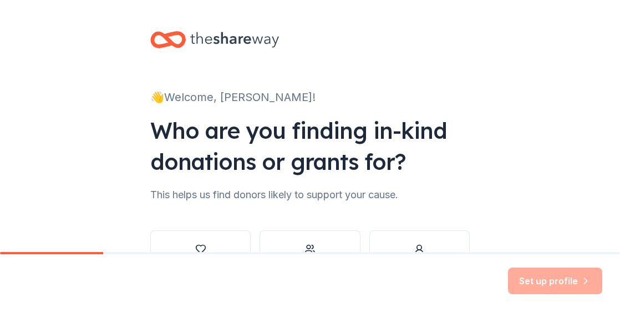 This screenshot has width=620, height=312. What do you see at coordinates (419, 257) in the screenshot?
I see `button: Individual` at bounding box center [419, 257].